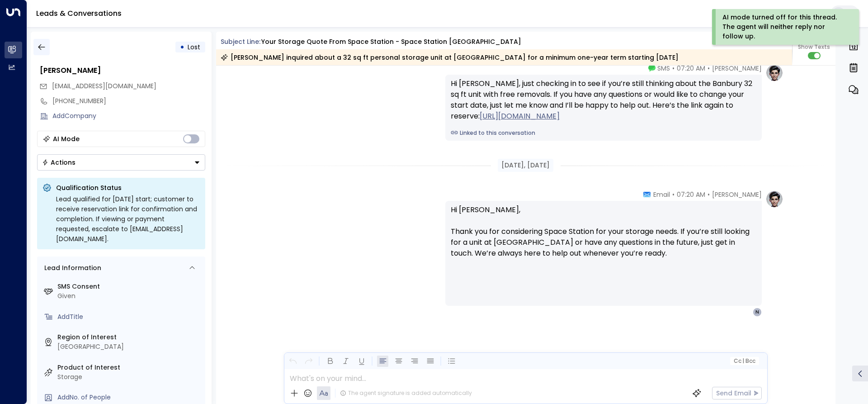 This screenshot has height=404, width=868. I want to click on button: Undo, so click(292, 361).